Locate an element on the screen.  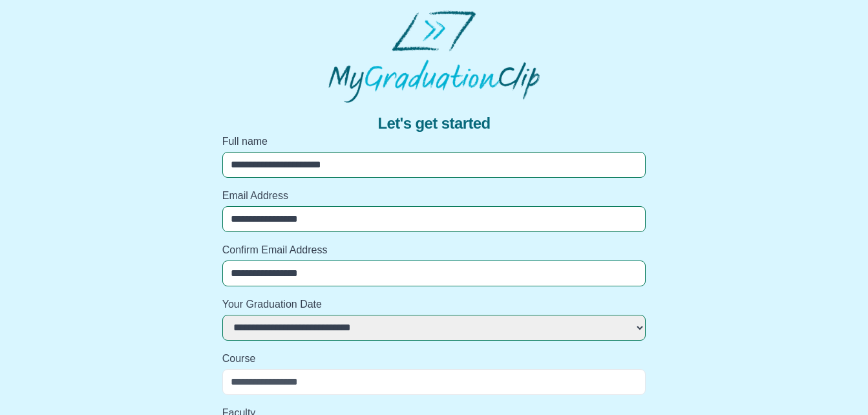
label: Email Address is located at coordinates (434, 196).